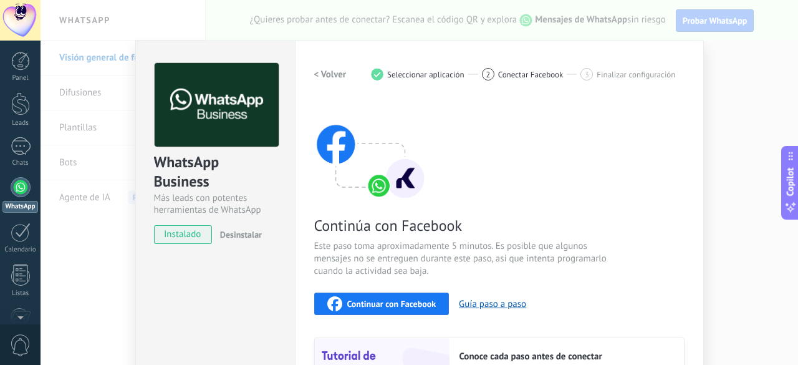  What do you see at coordinates (636, 74) in the screenshot?
I see `span: Finalizar configuración` at bounding box center [636, 74].